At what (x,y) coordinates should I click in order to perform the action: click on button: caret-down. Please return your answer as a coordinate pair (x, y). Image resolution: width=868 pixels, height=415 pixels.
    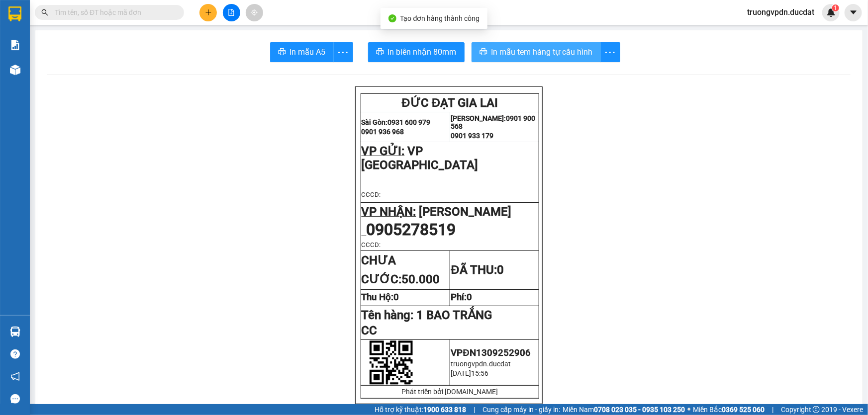
    Looking at the image, I should click on (853, 12).